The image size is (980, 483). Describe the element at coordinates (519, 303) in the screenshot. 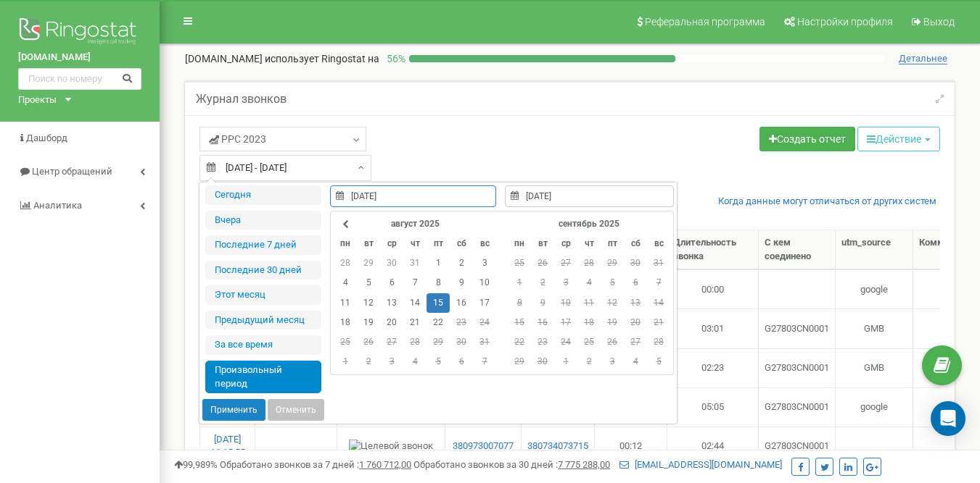

I see `td: 8` at that location.